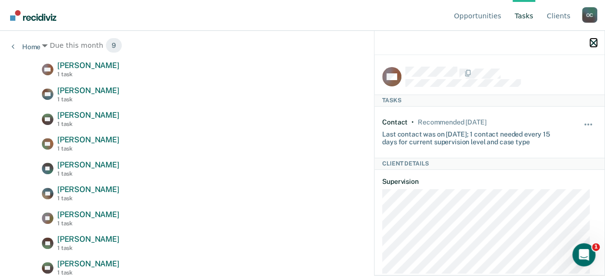 The width and height of the screenshot is (605, 276). What do you see at coordinates (590, 15) in the screenshot?
I see `div: O C` at bounding box center [590, 15].